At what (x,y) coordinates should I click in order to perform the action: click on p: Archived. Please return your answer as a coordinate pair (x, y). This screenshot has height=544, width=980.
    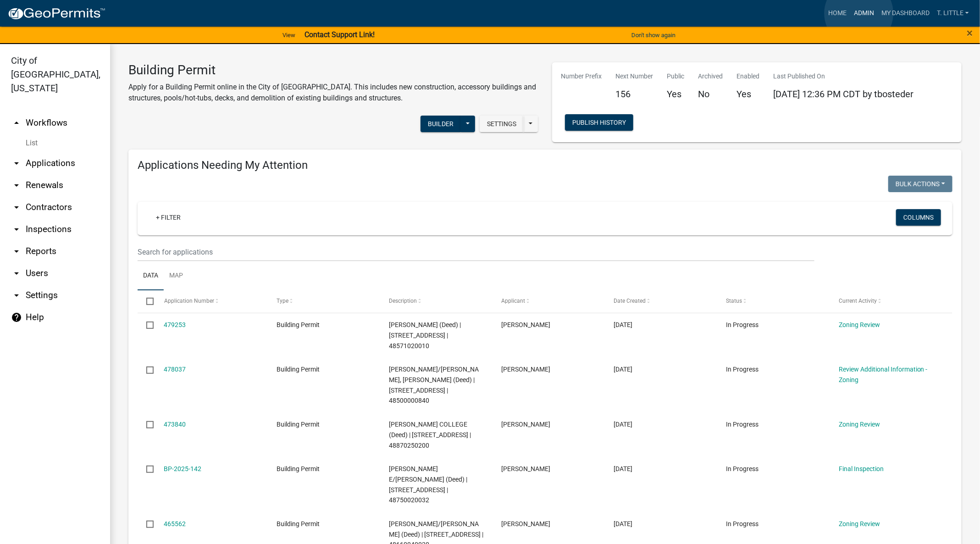
    Looking at the image, I should click on (711, 76).